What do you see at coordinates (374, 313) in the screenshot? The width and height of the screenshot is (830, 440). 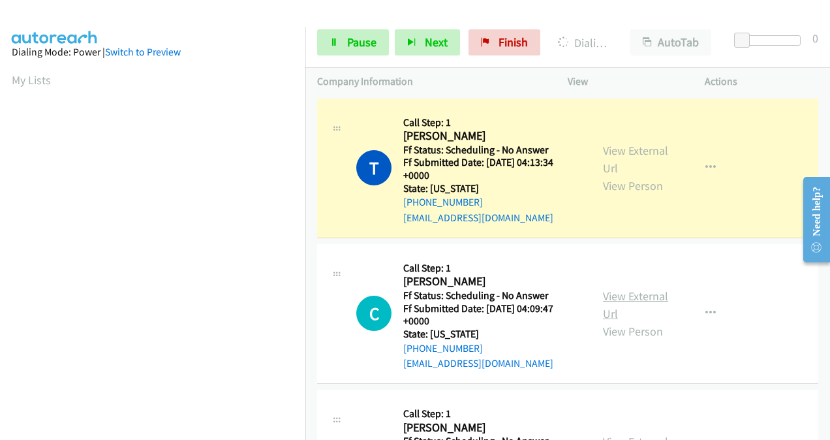 I see `h1: C` at bounding box center [374, 313].